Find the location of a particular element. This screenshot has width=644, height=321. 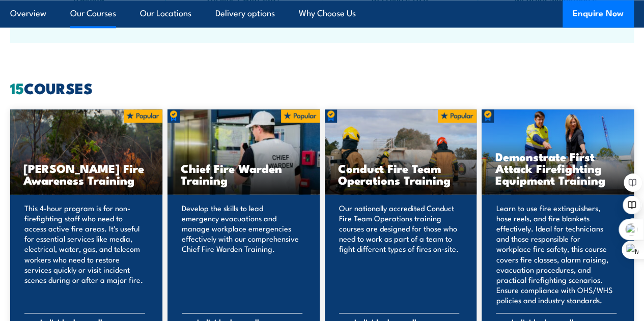

h3: Chief Fire Warden Training is located at coordinates (243, 174).